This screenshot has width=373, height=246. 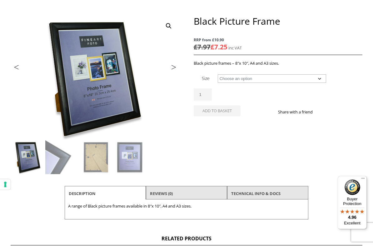 What do you see at coordinates (353, 203) in the screenshot?
I see `button: Trusted Shops TrustmarkBuyer Protection4.96Excellent` at bounding box center [353, 203].